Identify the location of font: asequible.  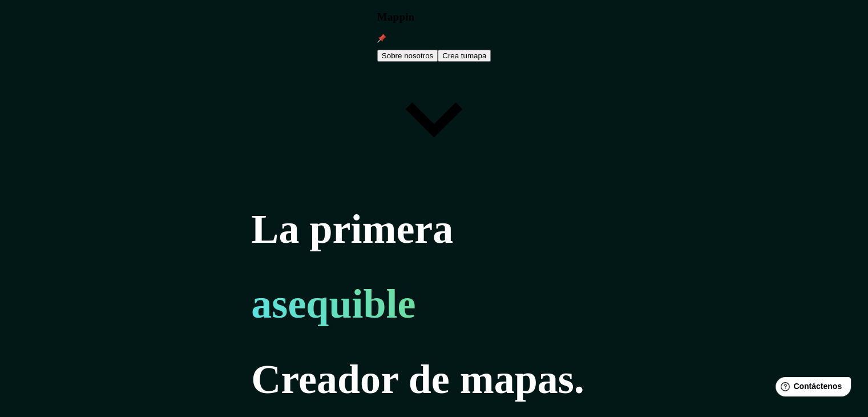
(333, 304).